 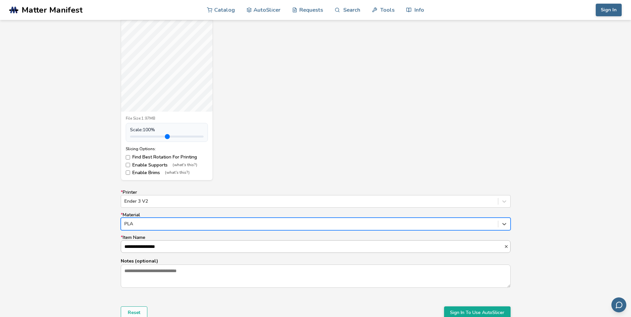 What do you see at coordinates (167, 157) in the screenshot?
I see `label: Find Best Rotation For Printing` at bounding box center [167, 157].